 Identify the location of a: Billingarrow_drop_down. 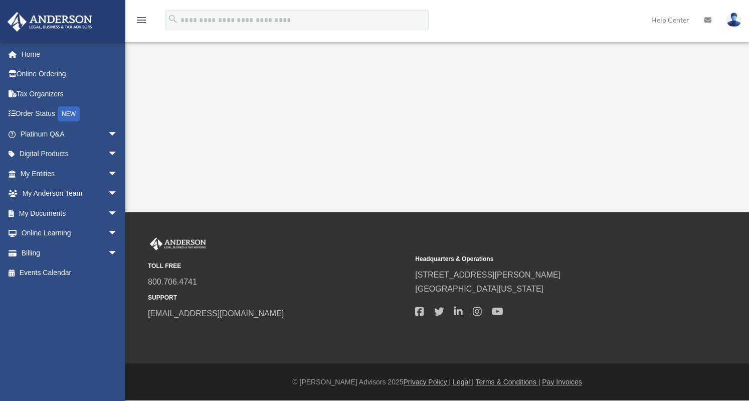
(70, 253).